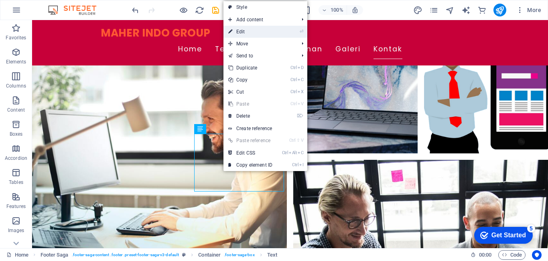  I want to click on a: Click to cancel selection. Double-click to open Pages, so click(17, 255).